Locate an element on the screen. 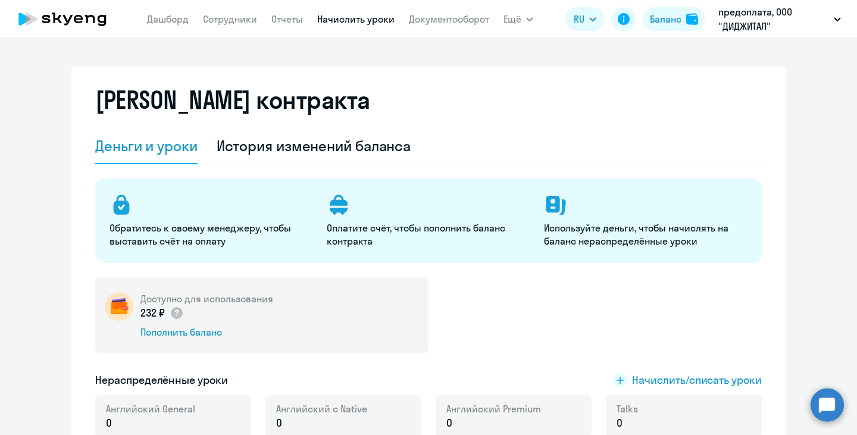 Image resolution: width=857 pixels, height=435 pixels. p: предоплата, ООО "ДИДЖИТАЛ" is located at coordinates (774, 19).